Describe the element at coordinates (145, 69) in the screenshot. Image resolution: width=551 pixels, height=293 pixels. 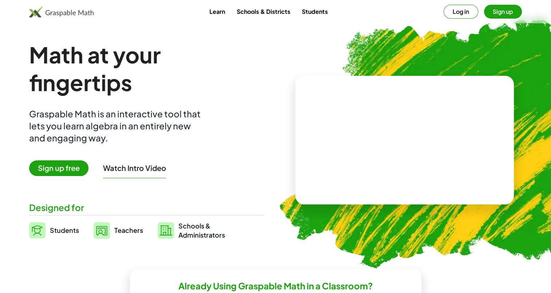
I see `h1: Math at your fingertips` at that location.